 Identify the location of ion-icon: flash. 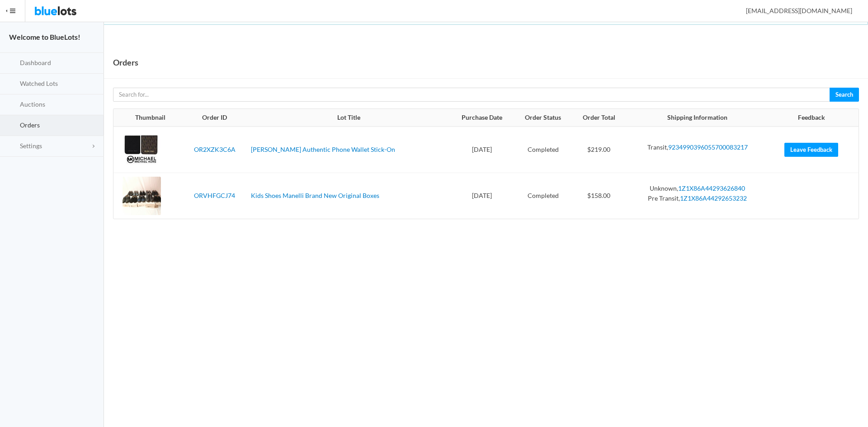
(12, 105).